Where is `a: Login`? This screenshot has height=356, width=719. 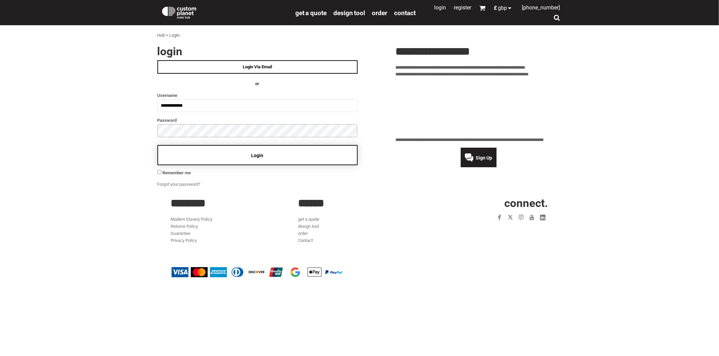 a: Login is located at coordinates (440, 7).